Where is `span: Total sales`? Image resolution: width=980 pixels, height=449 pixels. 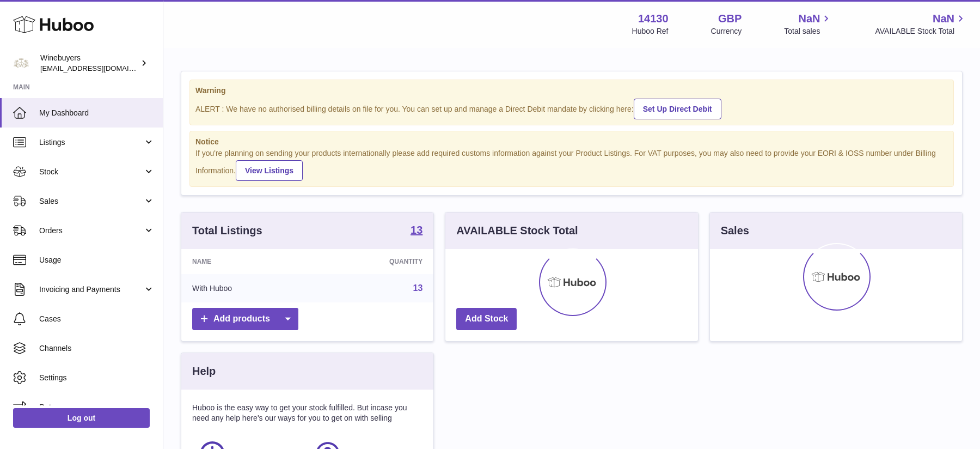 span: Total sales is located at coordinates (808, 31).